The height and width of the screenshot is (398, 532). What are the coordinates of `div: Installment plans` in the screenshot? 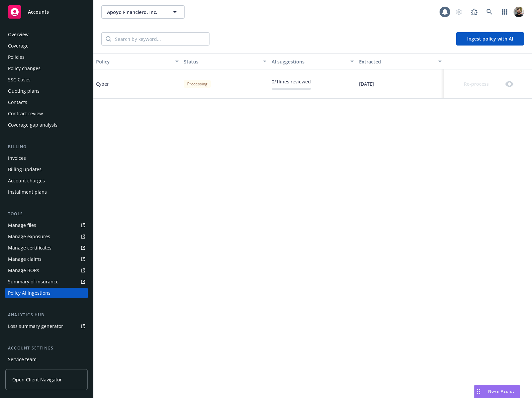 It's located at (27, 192).